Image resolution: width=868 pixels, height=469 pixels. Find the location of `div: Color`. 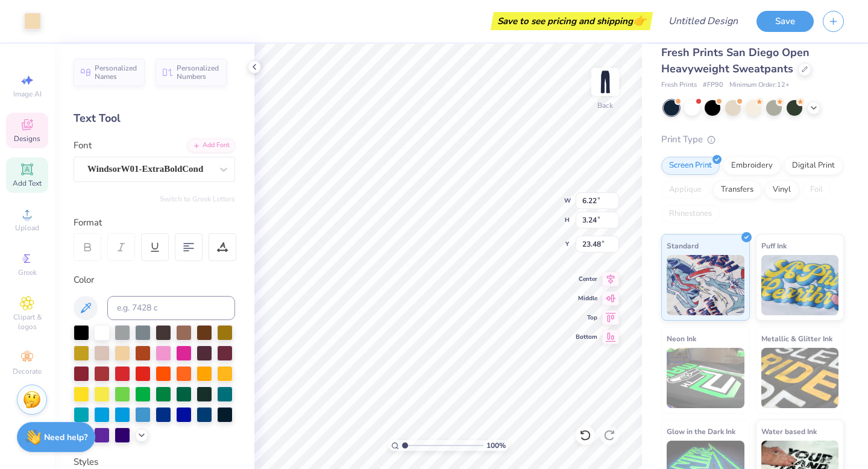

div: Color is located at coordinates (154, 280).